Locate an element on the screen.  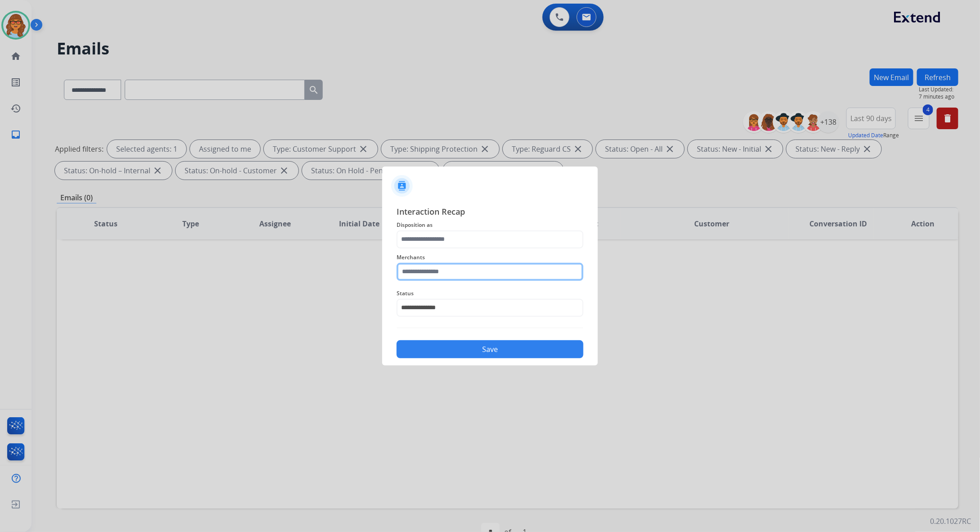
img: contactIcon is located at coordinates (402, 185).